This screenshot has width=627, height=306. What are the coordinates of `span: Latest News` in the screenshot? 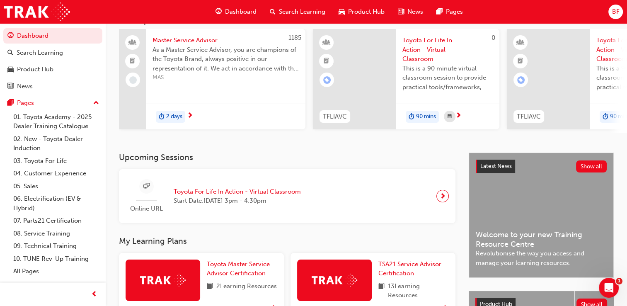 It's located at (496, 166).